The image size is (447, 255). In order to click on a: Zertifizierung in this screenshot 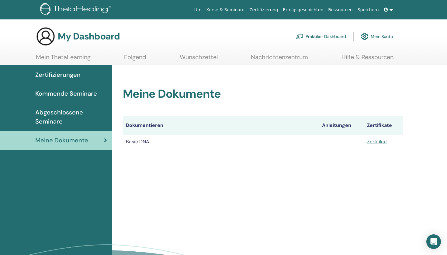, I will do `click(263, 10)`.